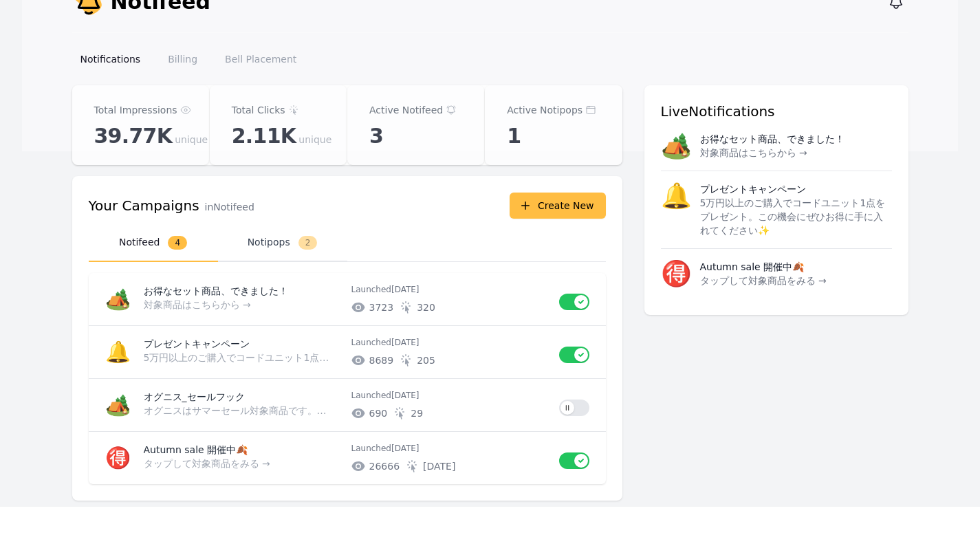 The image size is (980, 535). What do you see at coordinates (405, 289) in the screenshot?
I see `time: 2025-10-02T03:28:52.741Z` at bounding box center [405, 289].